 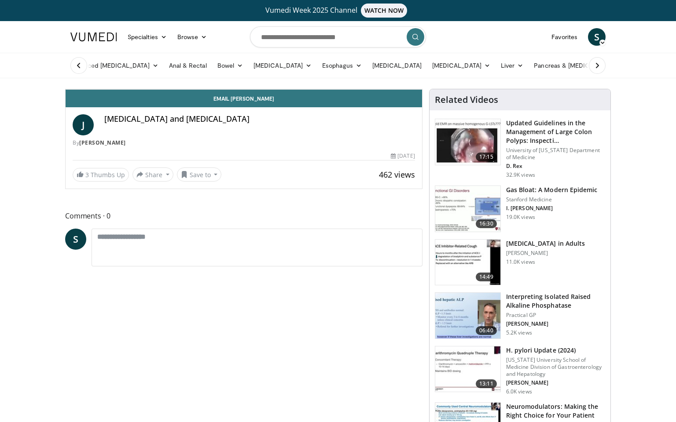 What do you see at coordinates (486, 384) in the screenshot?
I see `span: 13:11` at bounding box center [486, 384].